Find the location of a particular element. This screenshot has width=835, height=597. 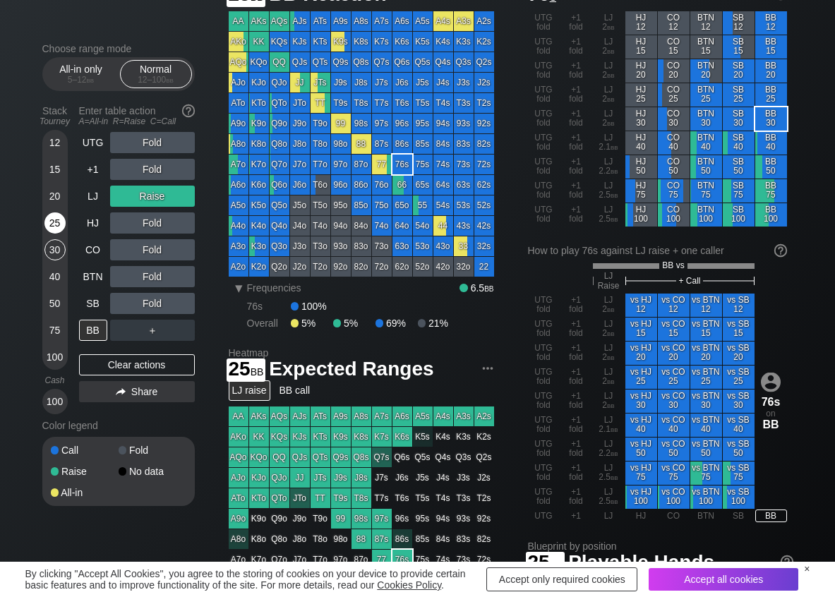

div: KTs is located at coordinates (320, 42).